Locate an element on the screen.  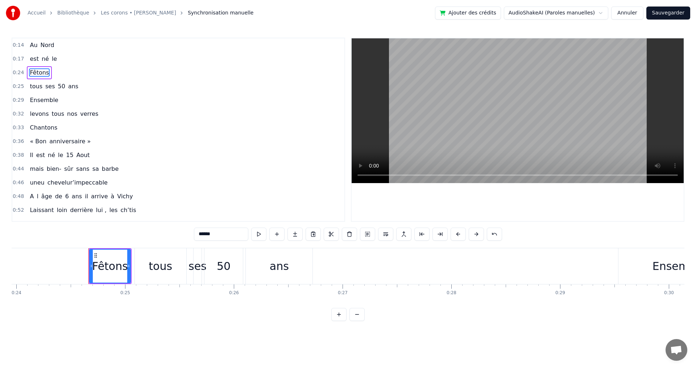
span: Fêtons is located at coordinates (39, 72).